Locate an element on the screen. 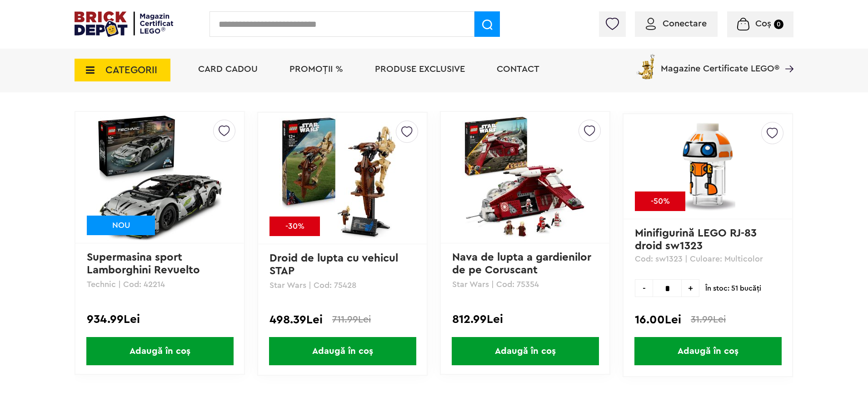 The image size is (868, 418). img: Droid de lupta cu vehicul STAP is located at coordinates (343, 179).